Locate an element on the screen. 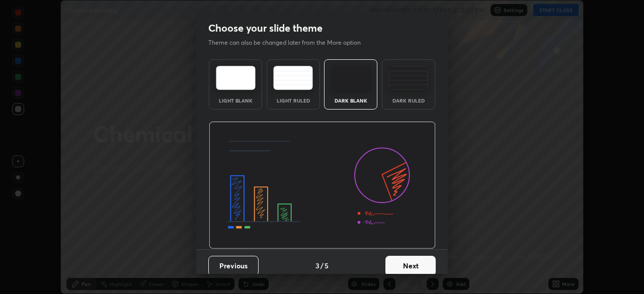 The width and height of the screenshot is (644, 294). button: Next is located at coordinates (411, 266).